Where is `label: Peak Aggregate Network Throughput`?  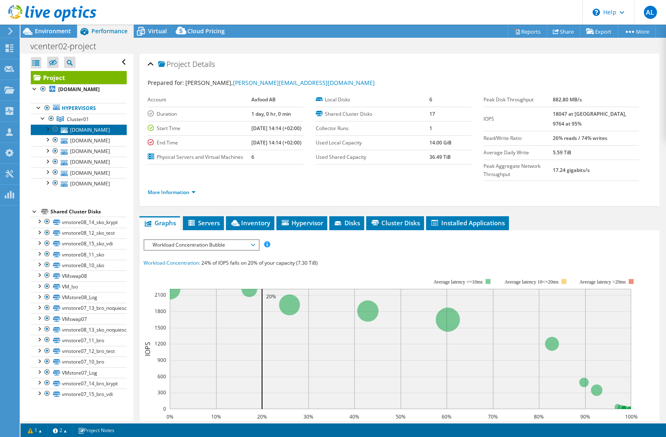
label: Peak Aggregate Network Throughput is located at coordinates (518, 170).